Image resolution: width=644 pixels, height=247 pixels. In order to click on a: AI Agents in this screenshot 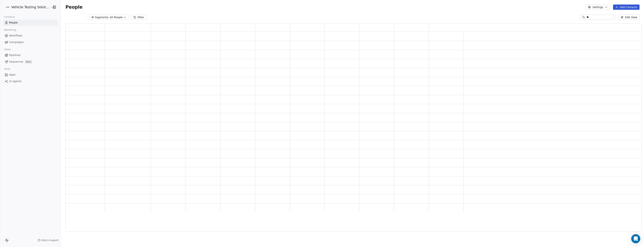, I will do `click(30, 81)`.